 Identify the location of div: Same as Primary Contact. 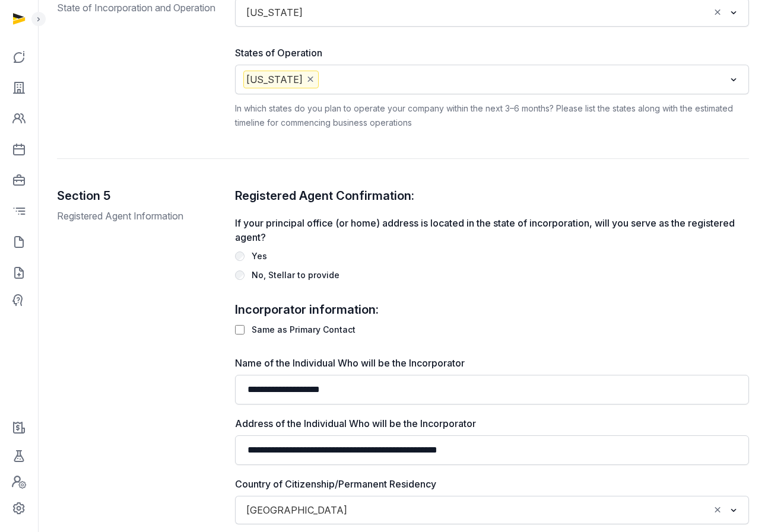
(303, 330).